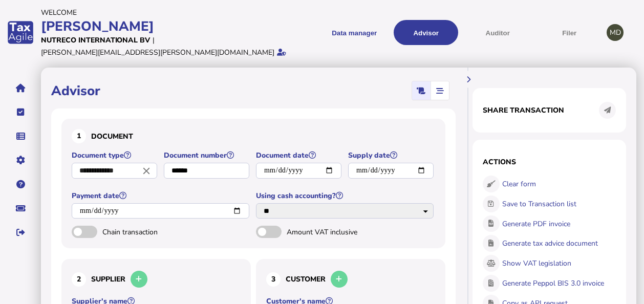 The height and width of the screenshot is (304, 644). Describe the element at coordinates (79, 280) in the screenshot. I see `div: 2` at that location.